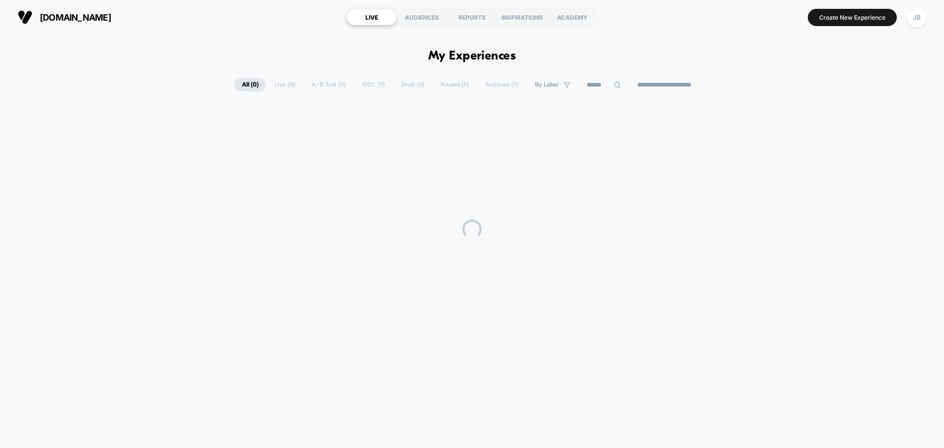  I want to click on div: REPORTS, so click(472, 17).